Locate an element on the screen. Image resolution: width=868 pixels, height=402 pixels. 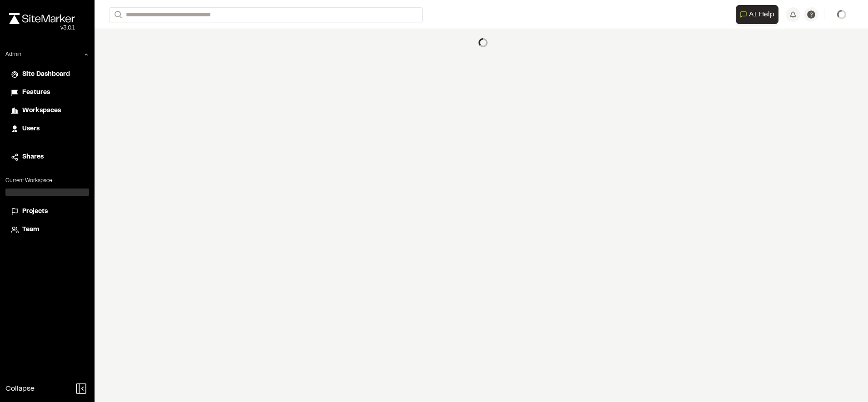
button: Open AI Assistant is located at coordinates (757, 15).